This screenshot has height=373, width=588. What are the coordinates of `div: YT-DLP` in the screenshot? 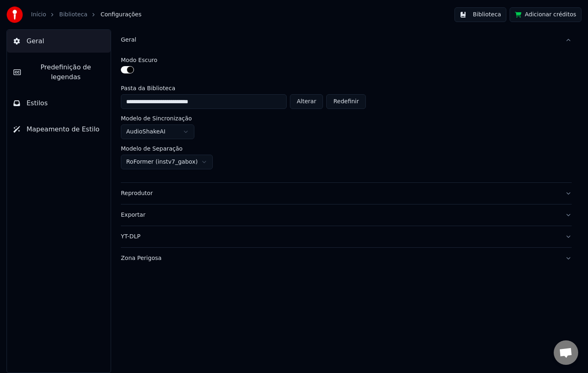 It's located at (340, 237).